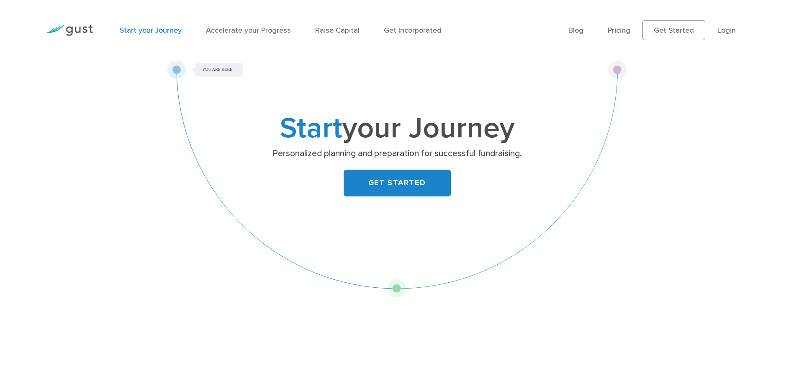 The height and width of the screenshot is (387, 794). What do you see at coordinates (619, 30) in the screenshot?
I see `a: Pricing` at bounding box center [619, 30].